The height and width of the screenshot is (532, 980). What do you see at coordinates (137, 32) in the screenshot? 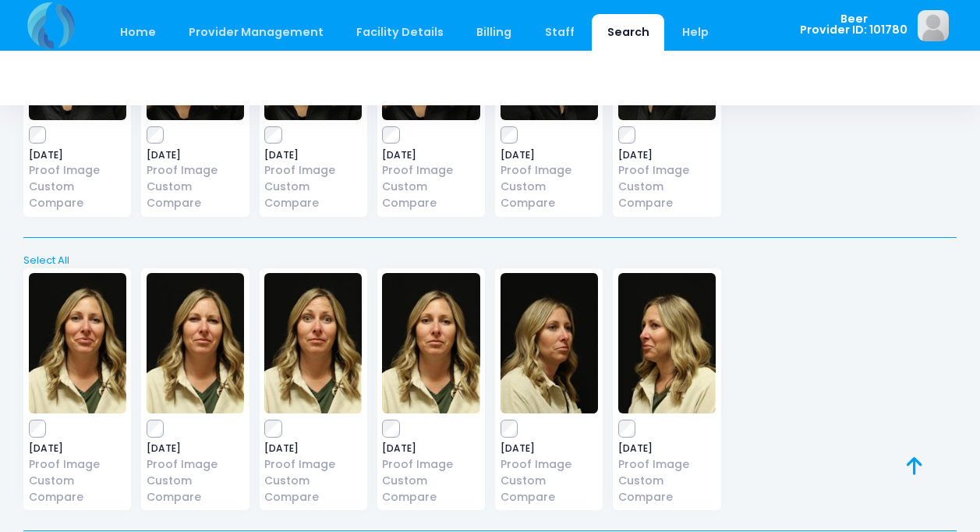
I see `a: Home` at bounding box center [137, 32].